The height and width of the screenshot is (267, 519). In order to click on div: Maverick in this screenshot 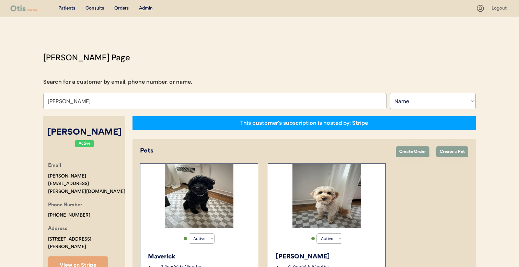, I will do `click(199, 257)`.